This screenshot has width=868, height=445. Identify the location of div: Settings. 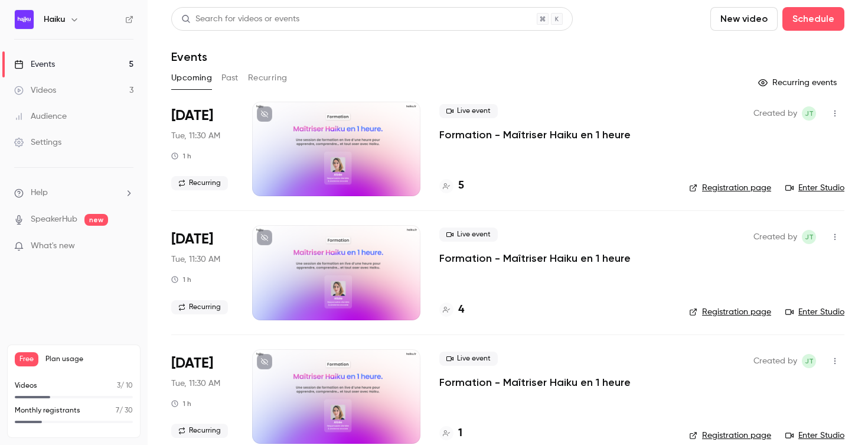
(38, 142).